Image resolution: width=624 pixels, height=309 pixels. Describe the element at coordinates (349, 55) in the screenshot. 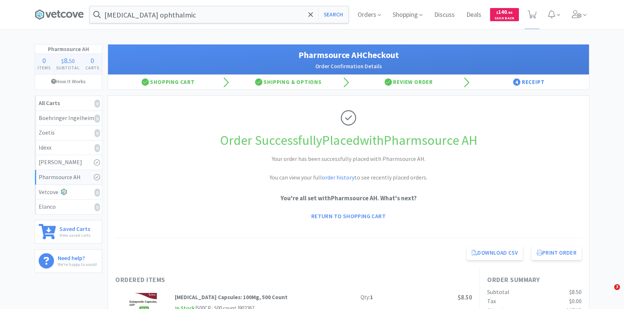

I see `h1: Pharmsource AH Checkout` at that location.